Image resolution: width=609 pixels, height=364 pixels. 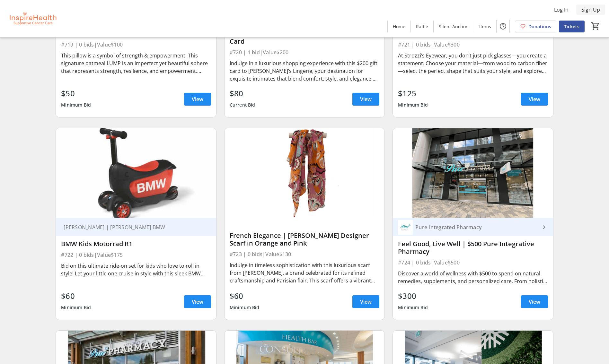 What do you see at coordinates (422, 26) in the screenshot?
I see `span: Raffle` at bounding box center [422, 26].